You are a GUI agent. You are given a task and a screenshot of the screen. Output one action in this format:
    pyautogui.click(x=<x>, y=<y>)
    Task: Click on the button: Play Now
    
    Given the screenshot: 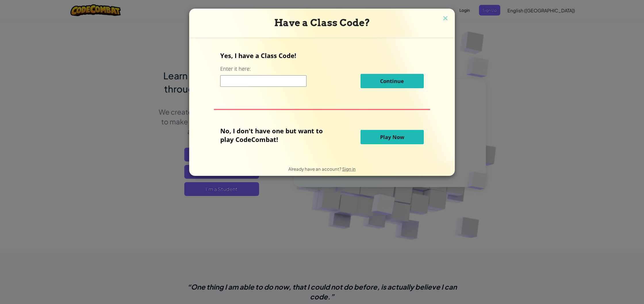 What is the action you would take?
    pyautogui.click(x=392, y=137)
    